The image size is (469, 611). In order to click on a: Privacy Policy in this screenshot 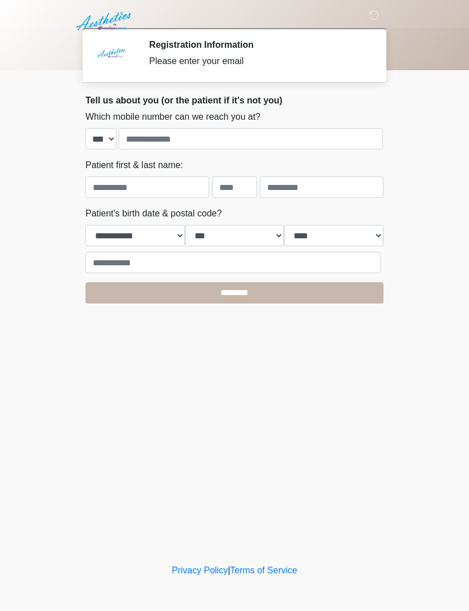, I will do `click(200, 570)`.